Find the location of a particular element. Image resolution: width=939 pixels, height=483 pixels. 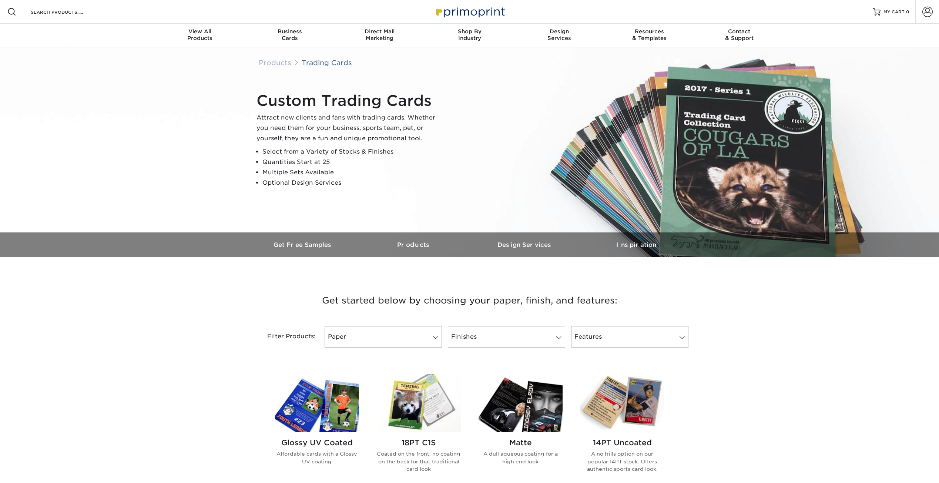

h1: Custom Trading Cards is located at coordinates (349, 101).